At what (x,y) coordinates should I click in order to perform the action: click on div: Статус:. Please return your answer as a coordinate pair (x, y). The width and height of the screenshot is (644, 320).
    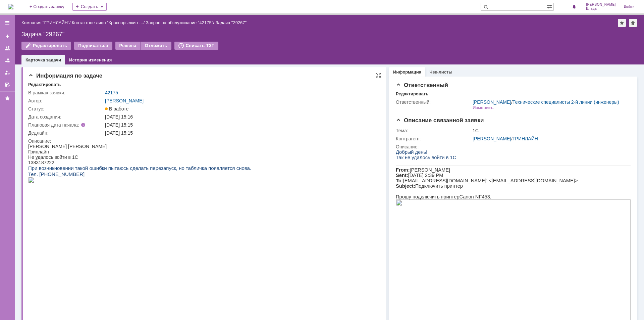
    Looking at the image, I should click on (66, 109).